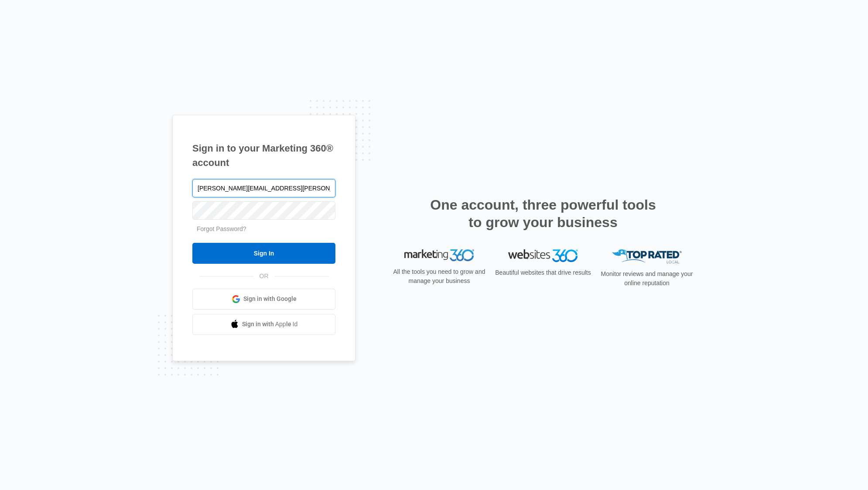 This screenshot has width=868, height=490. What do you see at coordinates (264, 253) in the screenshot?
I see `input: Sign In` at bounding box center [264, 253].